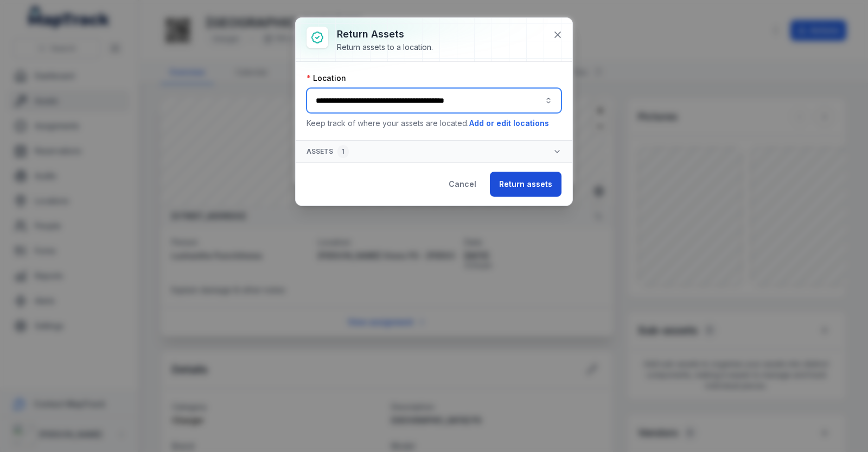 The width and height of the screenshot is (868, 452). I want to click on p: Keep track of where your assets are located., so click(434, 124).